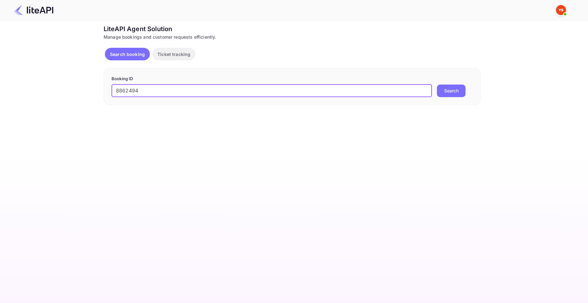  What do you see at coordinates (561, 10) in the screenshot?
I see `img: Yandex Support` at bounding box center [561, 10].